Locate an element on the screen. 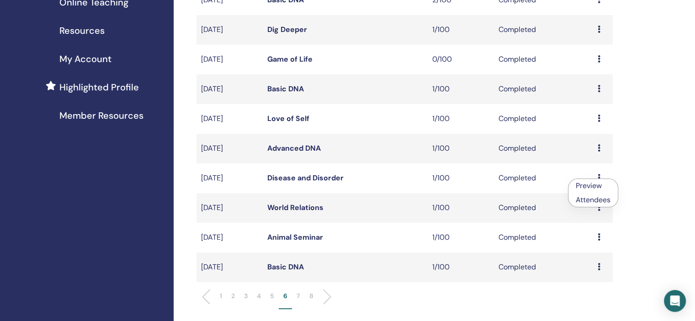 The image size is (695, 321). a: Advanced DNA is located at coordinates (294, 148).